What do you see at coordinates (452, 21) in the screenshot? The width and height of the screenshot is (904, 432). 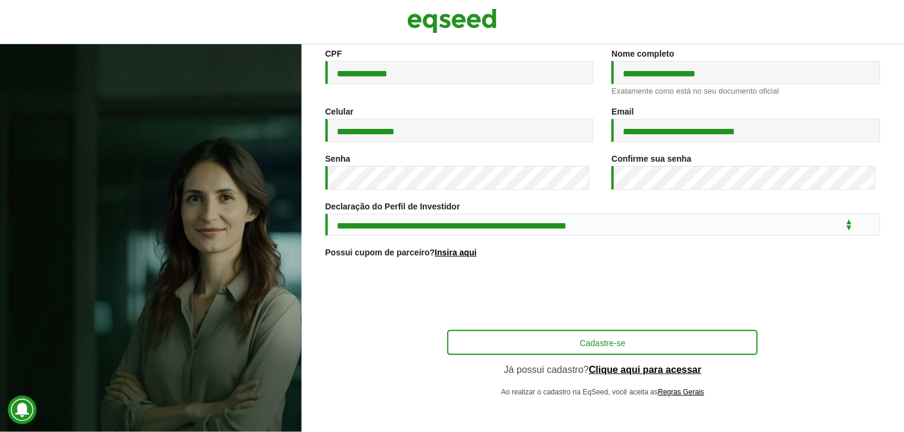 I see `img: EqSeed Logo` at bounding box center [452, 21].